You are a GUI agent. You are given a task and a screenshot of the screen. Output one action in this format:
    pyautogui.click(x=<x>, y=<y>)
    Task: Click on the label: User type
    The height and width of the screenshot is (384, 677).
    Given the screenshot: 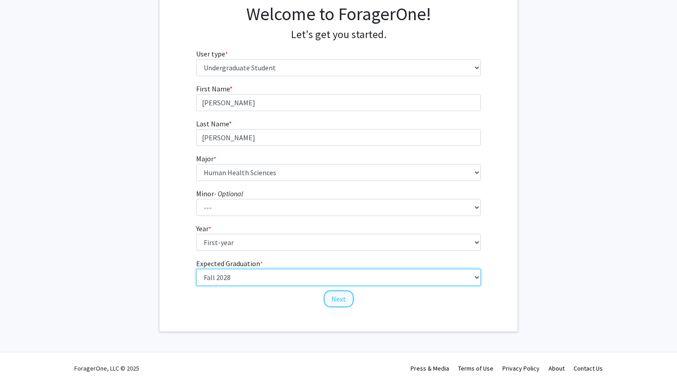 What is the action you would take?
    pyautogui.click(x=212, y=54)
    